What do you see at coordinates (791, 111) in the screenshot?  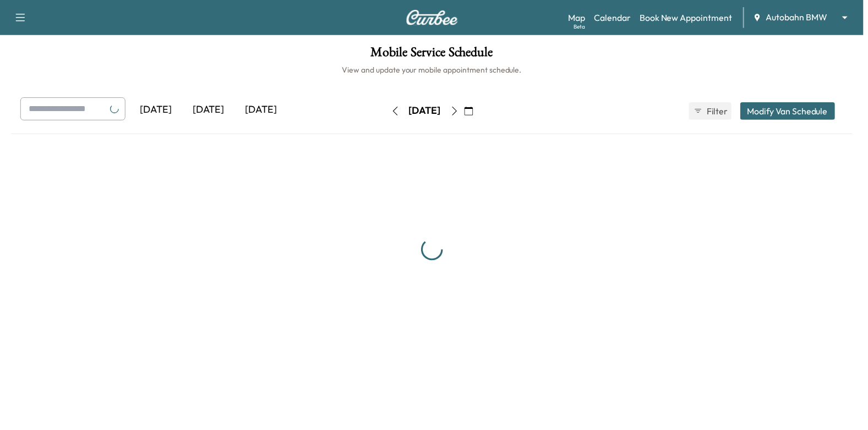 I see `button: Modify Van Schedule` at bounding box center [791, 111].